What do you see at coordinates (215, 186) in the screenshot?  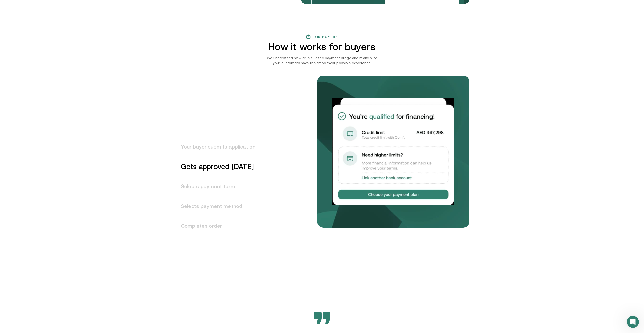 I see `h3: Selects payment term` at bounding box center [215, 186].